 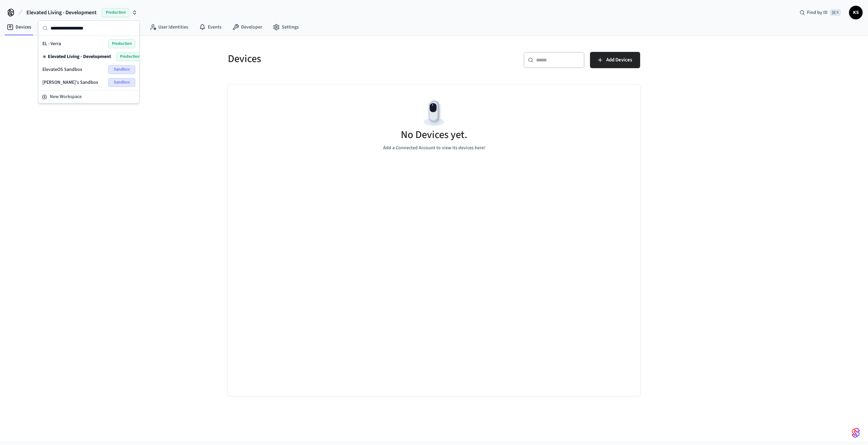 I want to click on span: EL - Verra, so click(x=52, y=44).